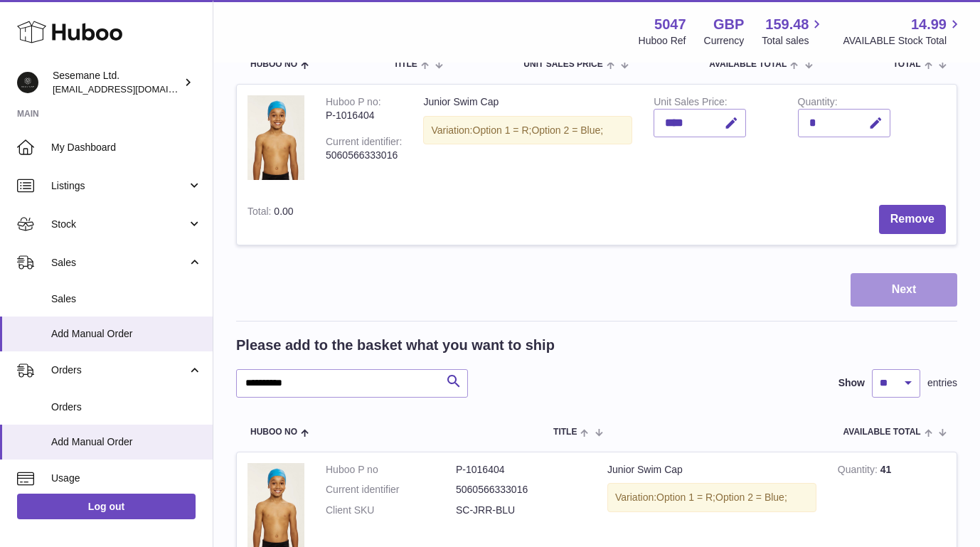  I want to click on button: Next, so click(904, 290).